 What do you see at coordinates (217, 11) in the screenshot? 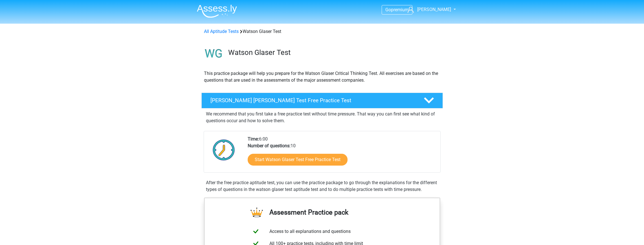
I see `img: Assessly` at bounding box center [217, 11].